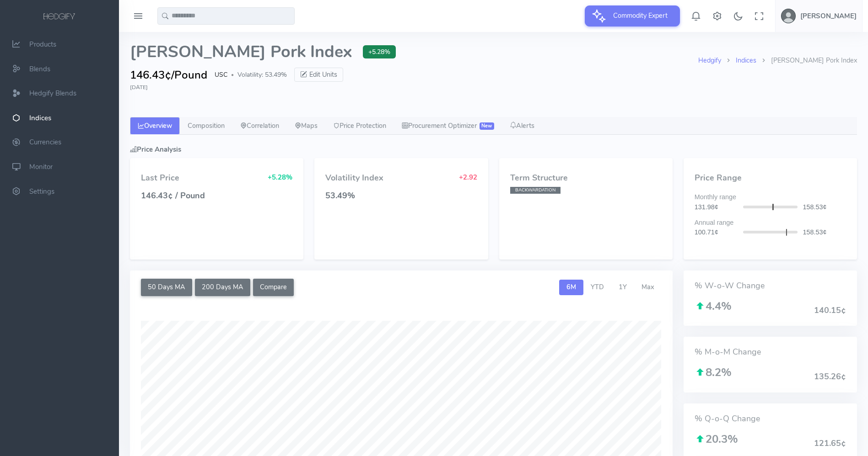  I want to click on span: USC, so click(221, 75).